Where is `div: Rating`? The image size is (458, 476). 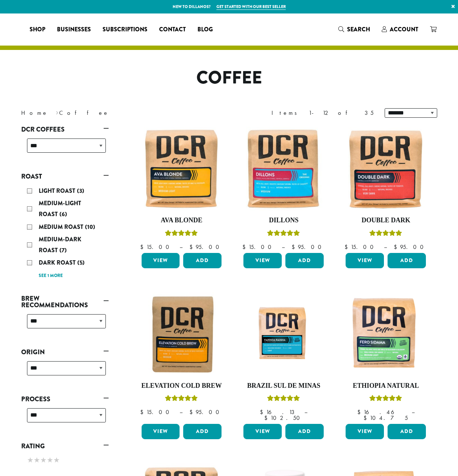 div: Rating is located at coordinates (65, 461).